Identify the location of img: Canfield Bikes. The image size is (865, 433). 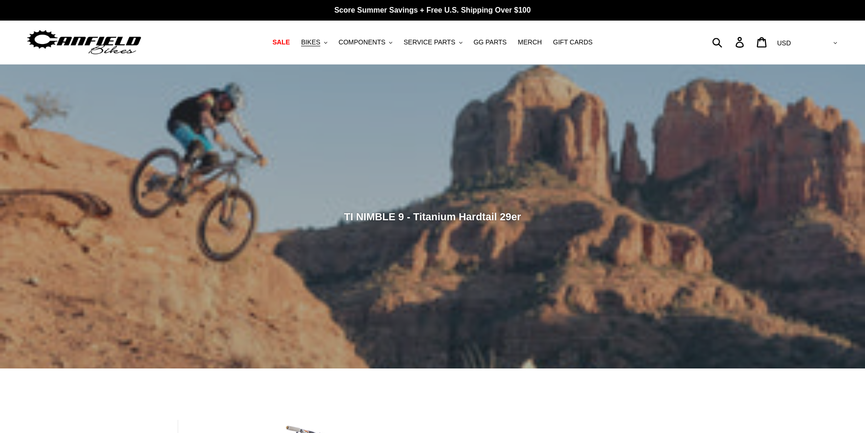
(84, 42).